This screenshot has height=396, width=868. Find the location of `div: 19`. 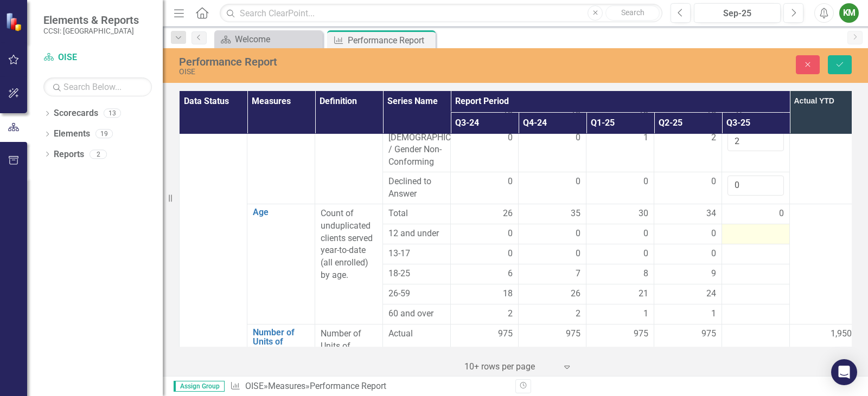

div: 19 is located at coordinates (104, 134).